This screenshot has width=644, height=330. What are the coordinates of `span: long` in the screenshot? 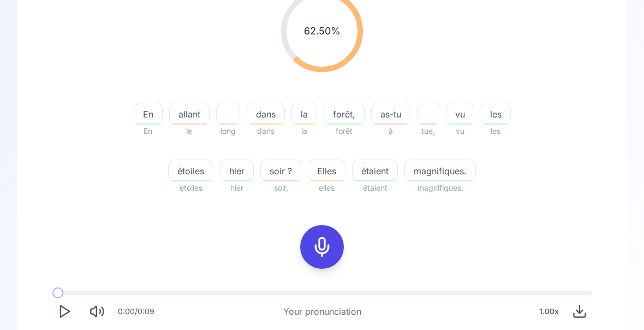 It's located at (228, 131).